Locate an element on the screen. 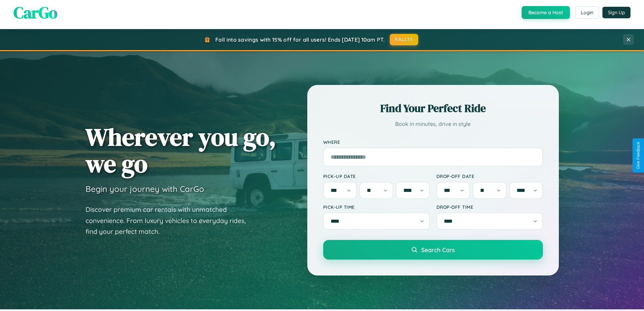  h2: Find Your Perfect Ride is located at coordinates (433, 108).